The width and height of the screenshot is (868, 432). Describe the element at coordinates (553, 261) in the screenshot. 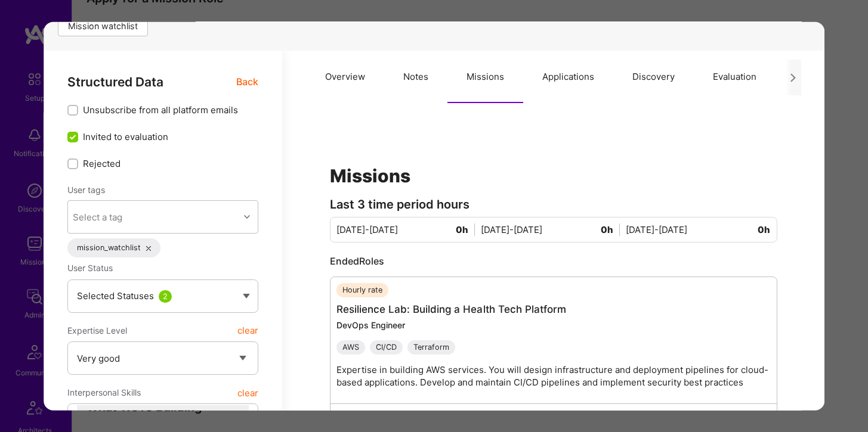

I see `div: Ended Roles` at that location.